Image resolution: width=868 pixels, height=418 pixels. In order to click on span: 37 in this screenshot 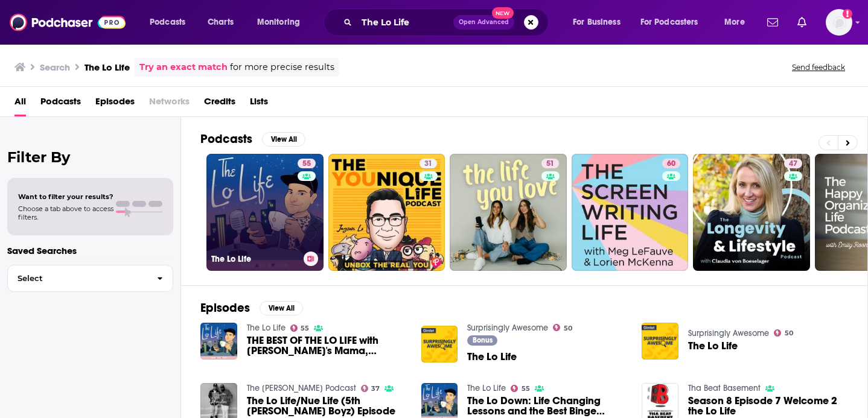, I will do `click(375, 388)`.